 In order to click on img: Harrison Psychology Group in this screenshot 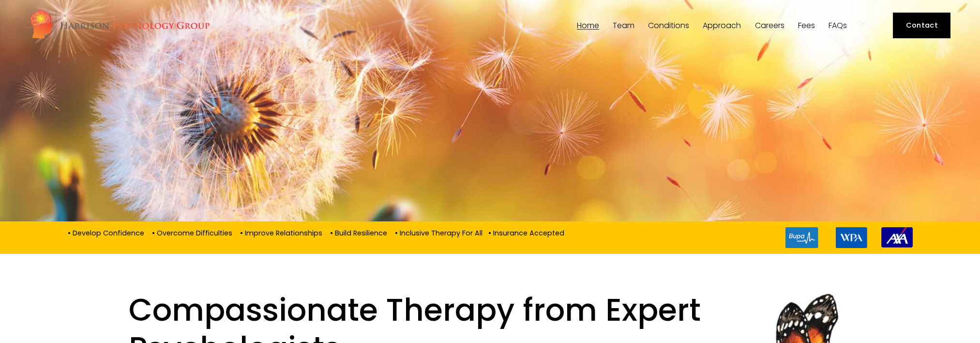, I will do `click(120, 26)`.